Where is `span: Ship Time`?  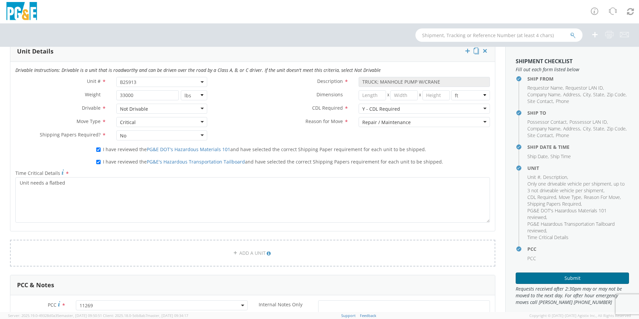
span: Ship Time is located at coordinates (560, 156).